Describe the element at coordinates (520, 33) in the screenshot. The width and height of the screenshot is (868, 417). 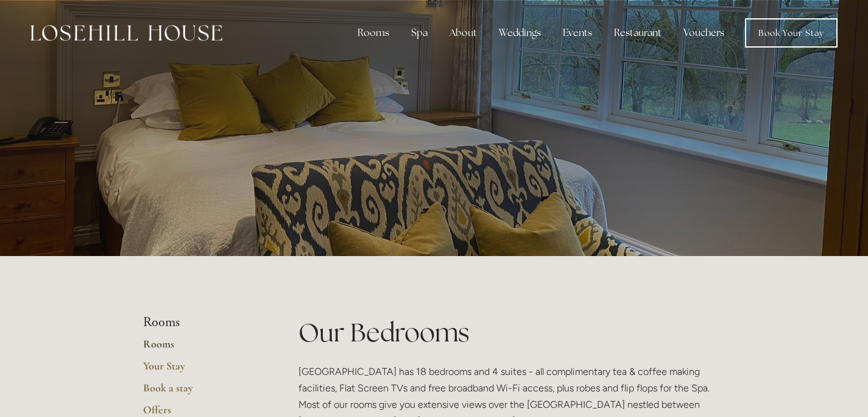
I see `div: Weddings` at that location.